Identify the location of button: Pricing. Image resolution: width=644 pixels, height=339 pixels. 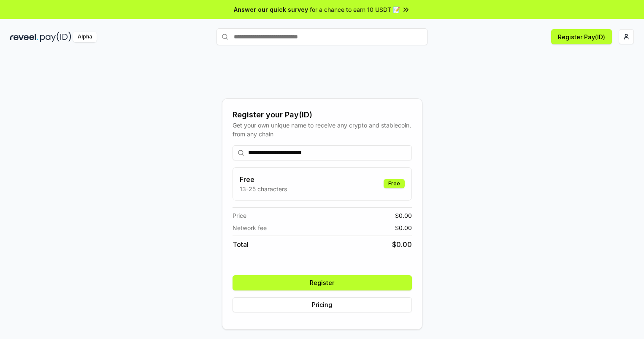
(322, 305).